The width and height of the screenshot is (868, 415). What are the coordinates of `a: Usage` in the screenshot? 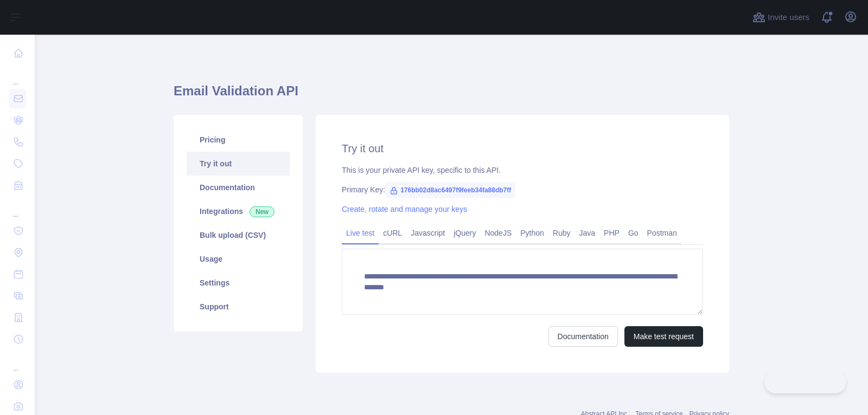 It's located at (238, 259).